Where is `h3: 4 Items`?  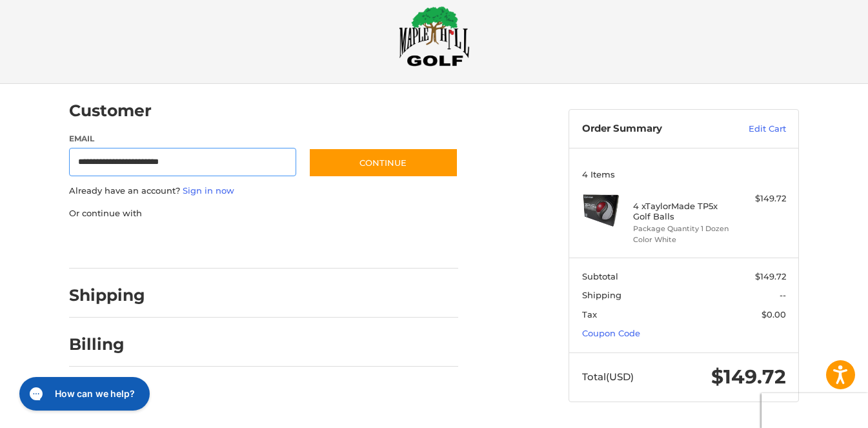 h3: 4 Items is located at coordinates (684, 174).